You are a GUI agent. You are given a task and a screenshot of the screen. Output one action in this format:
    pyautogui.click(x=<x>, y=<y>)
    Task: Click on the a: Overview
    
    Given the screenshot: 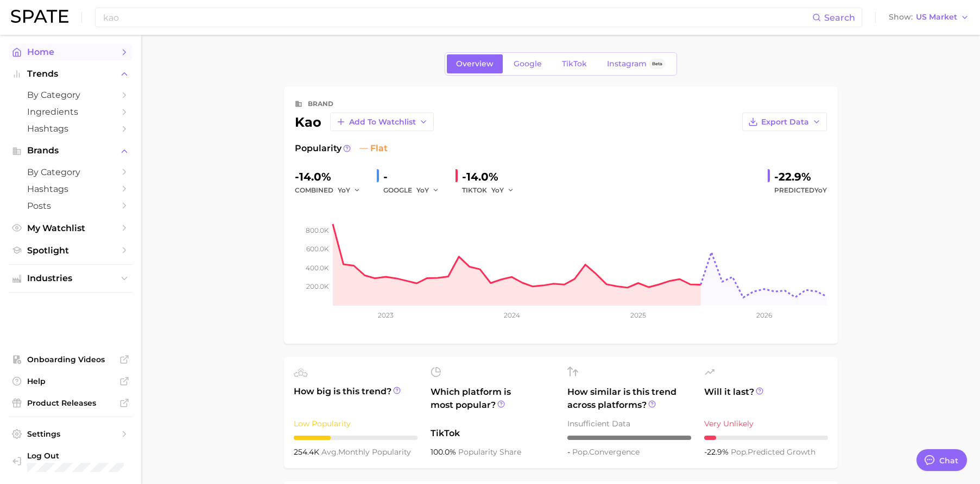 What is the action you would take?
    pyautogui.click(x=475, y=64)
    